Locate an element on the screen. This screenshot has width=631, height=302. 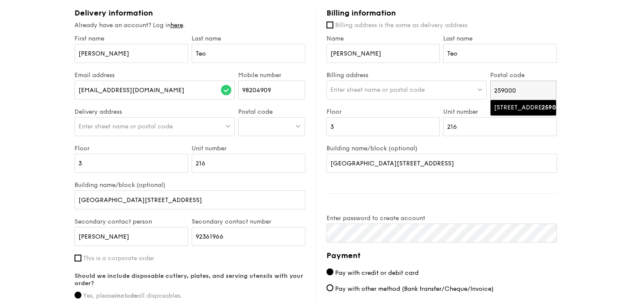
label: Delivery address is located at coordinates (155, 111).